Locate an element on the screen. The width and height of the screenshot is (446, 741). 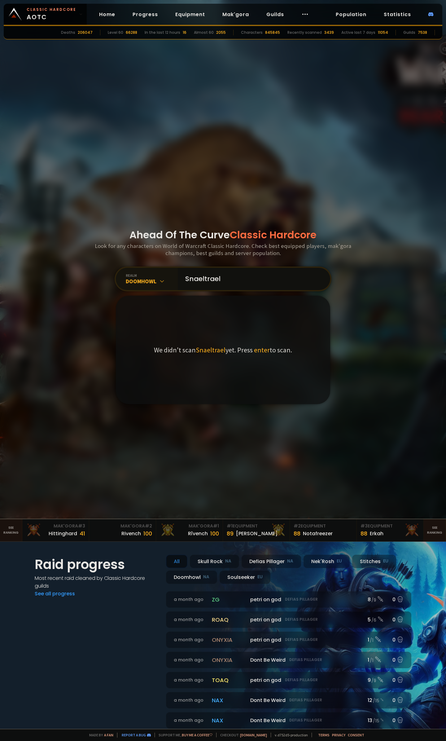
a: Equipment is located at coordinates (190, 14).